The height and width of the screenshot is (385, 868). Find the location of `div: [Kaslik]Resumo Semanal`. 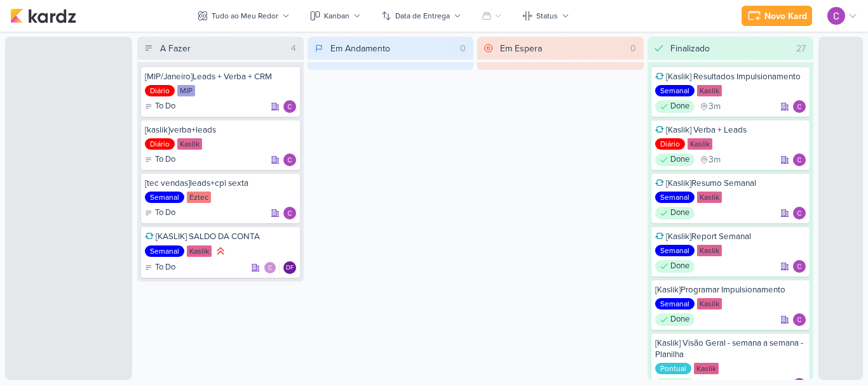

div: [Kaslik]Resumo Semanal is located at coordinates (731, 184).